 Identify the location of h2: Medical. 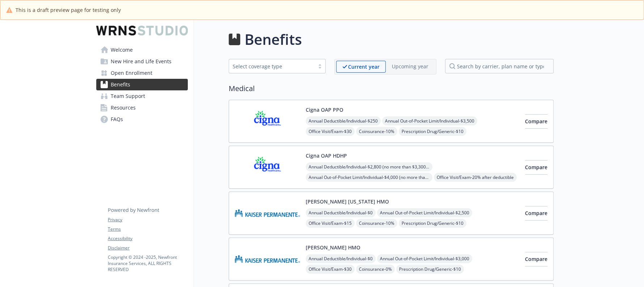
(391, 89).